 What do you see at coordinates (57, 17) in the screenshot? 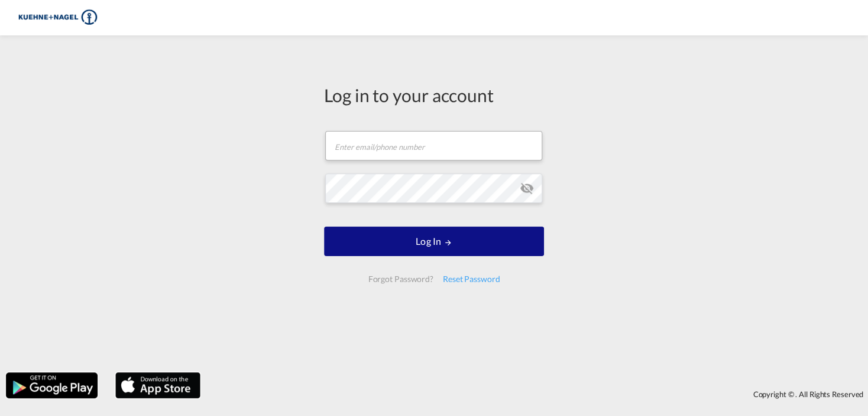
I see `img: 36441310f41511efafde313da40ec4a4.png` at bounding box center [57, 17].